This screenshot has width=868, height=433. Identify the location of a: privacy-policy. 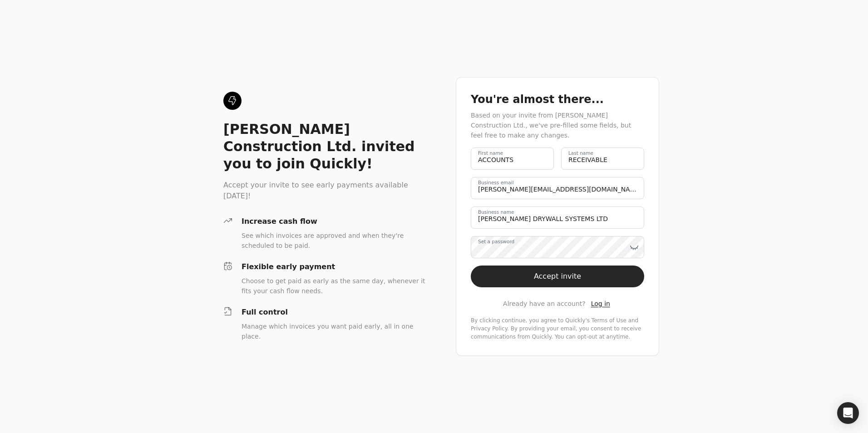
(489, 329).